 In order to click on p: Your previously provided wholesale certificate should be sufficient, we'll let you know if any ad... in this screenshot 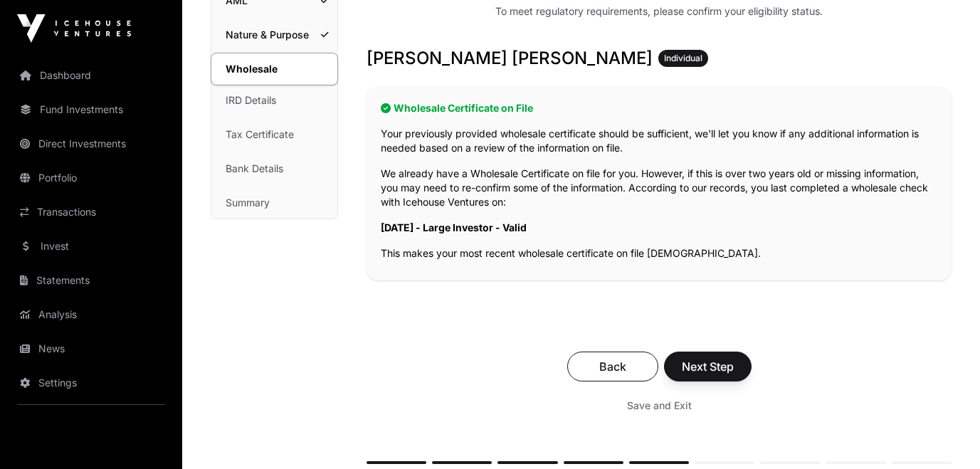, I will do `click(659, 141)`.